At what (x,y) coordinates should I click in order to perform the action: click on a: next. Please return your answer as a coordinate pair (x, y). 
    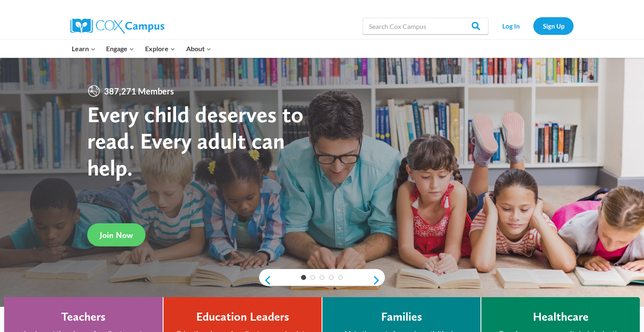
    Looking at the image, I should click on (379, 280).